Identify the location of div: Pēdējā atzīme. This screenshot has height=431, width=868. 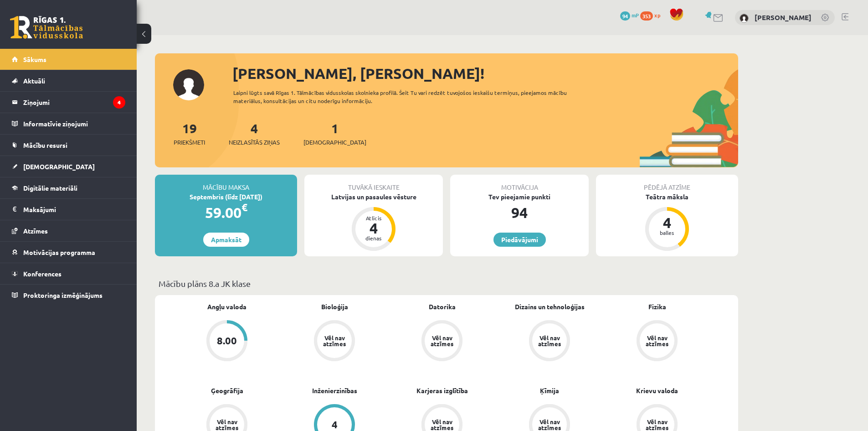
(667, 183).